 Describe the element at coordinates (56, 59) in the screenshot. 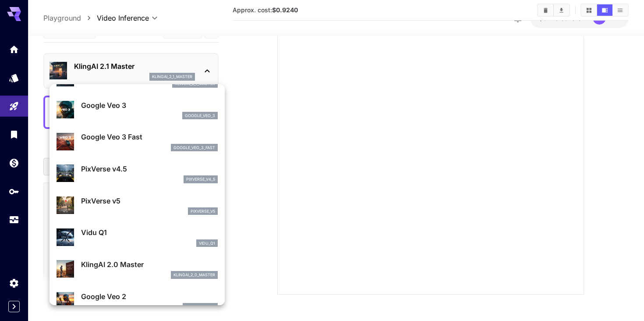

I see `div: Domínio` at that location.